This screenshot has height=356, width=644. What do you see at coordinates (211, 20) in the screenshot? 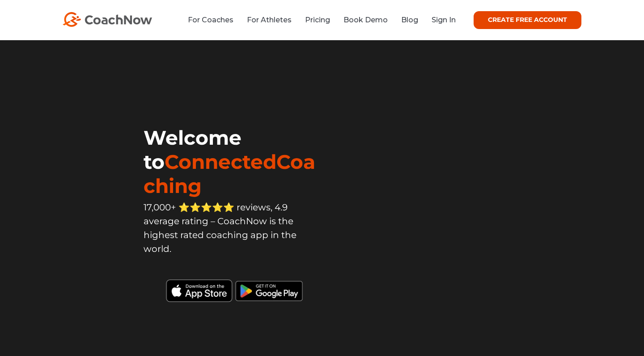
I see `a: For Coaches` at bounding box center [211, 20].